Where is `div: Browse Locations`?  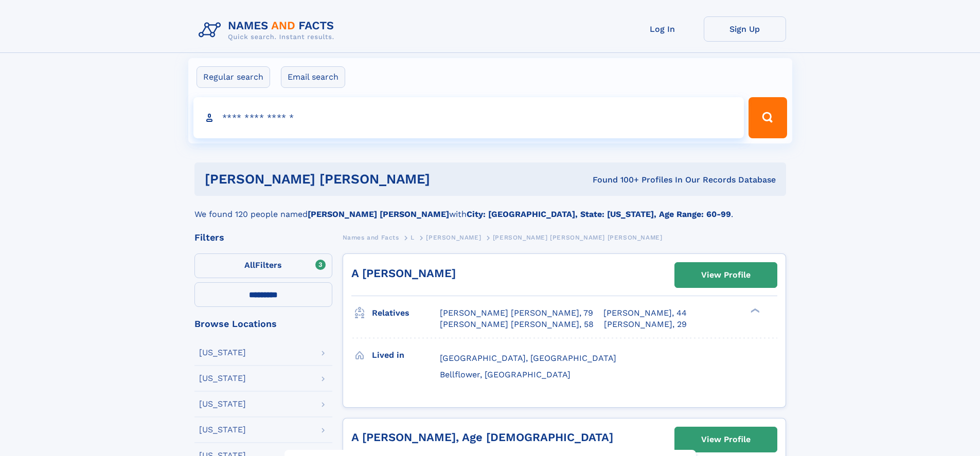
div: Browse Locations is located at coordinates (264, 323).